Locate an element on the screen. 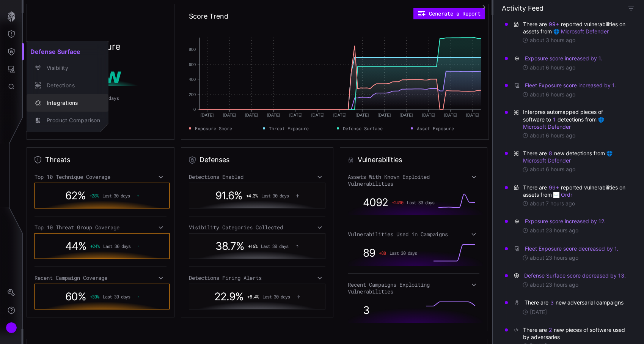  div: Integrations is located at coordinates (71, 103).